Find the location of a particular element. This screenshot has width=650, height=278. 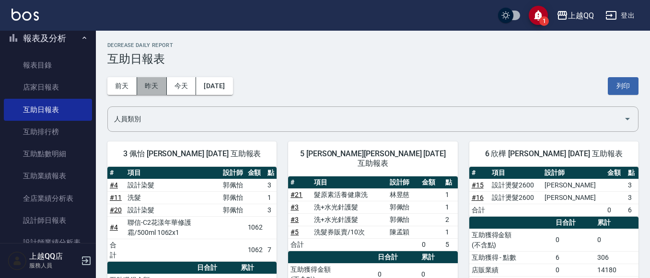

td: 聯信-C2花漾年華修護霜/500ml 1062x1 is located at coordinates (172, 227).